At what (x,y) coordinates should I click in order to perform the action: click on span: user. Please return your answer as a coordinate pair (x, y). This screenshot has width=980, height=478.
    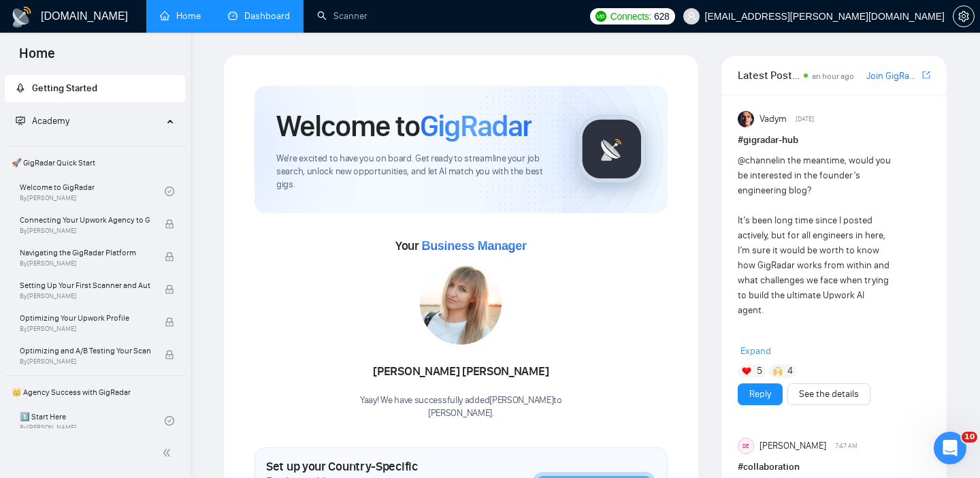
    Looking at the image, I should click on (691, 16).